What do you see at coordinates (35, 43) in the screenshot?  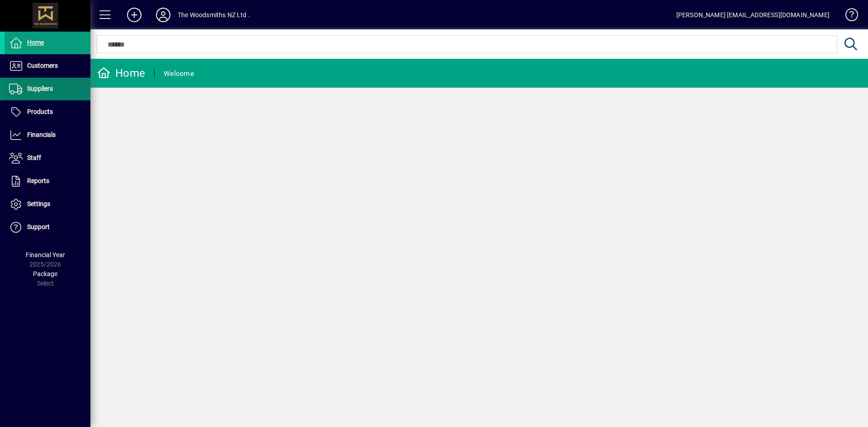 I see `span: Home` at bounding box center [35, 43].